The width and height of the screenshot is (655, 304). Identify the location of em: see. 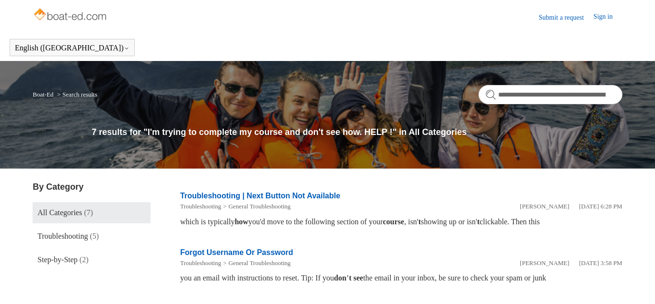
(358, 277).